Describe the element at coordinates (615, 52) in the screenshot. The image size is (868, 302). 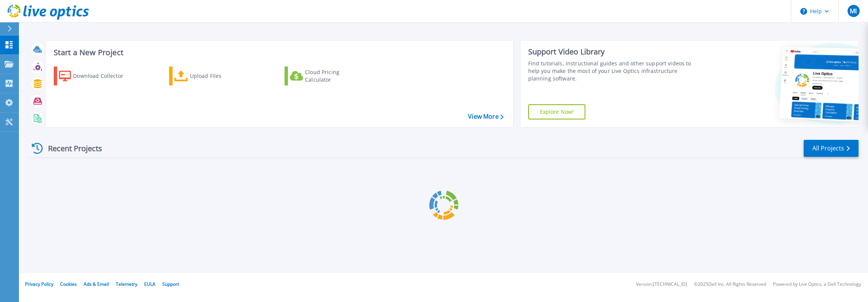
I see `div: Support Video Library` at that location.